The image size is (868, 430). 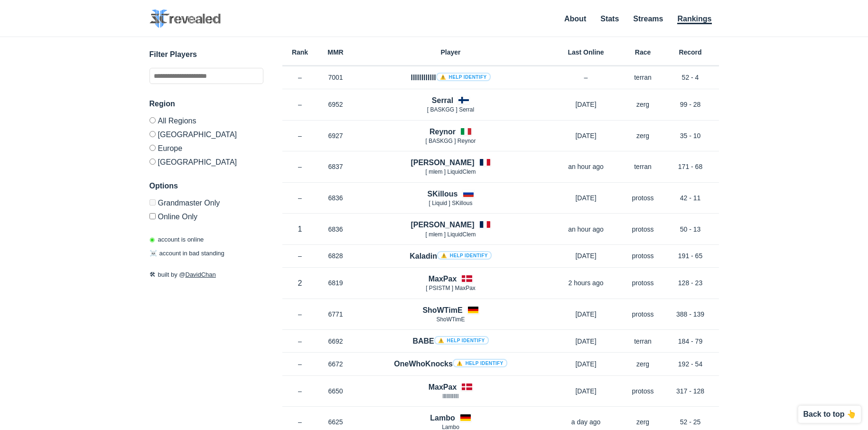 I want to click on p: 52 - 4, so click(x=691, y=78).